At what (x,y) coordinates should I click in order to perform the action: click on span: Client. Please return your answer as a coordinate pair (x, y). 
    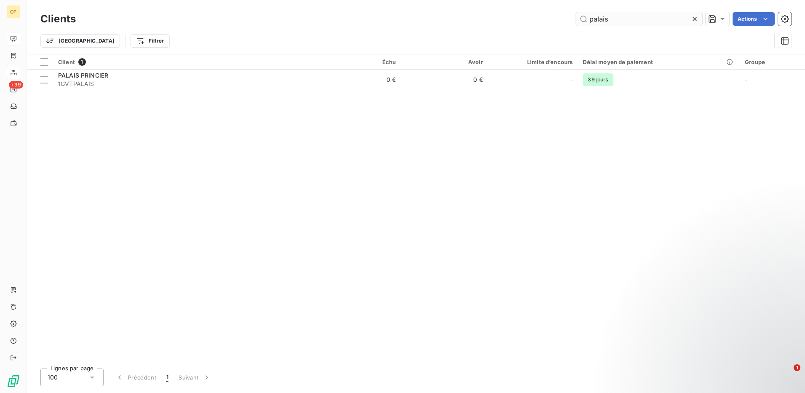
    Looking at the image, I should click on (67, 62).